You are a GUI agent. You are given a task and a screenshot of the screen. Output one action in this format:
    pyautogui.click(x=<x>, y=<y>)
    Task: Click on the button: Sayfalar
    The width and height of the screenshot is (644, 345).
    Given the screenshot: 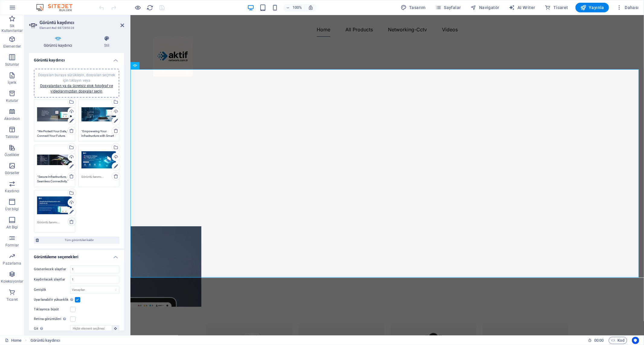 What is the action you would take?
    pyautogui.click(x=448, y=8)
    